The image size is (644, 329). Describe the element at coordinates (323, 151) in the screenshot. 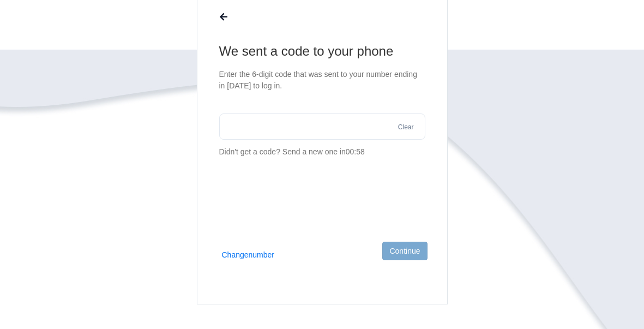

I see `span: Send a new one in 00:58` at that location.